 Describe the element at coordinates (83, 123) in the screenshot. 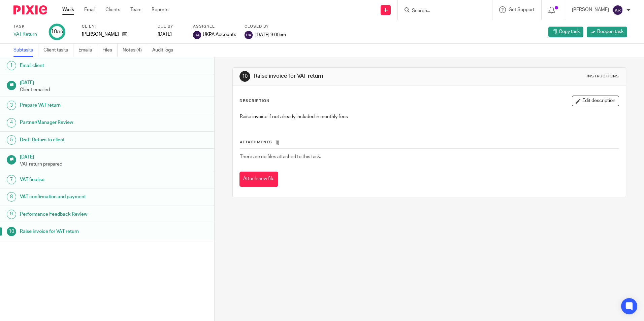

I see `h1: Partner/Manager Review` at that location.